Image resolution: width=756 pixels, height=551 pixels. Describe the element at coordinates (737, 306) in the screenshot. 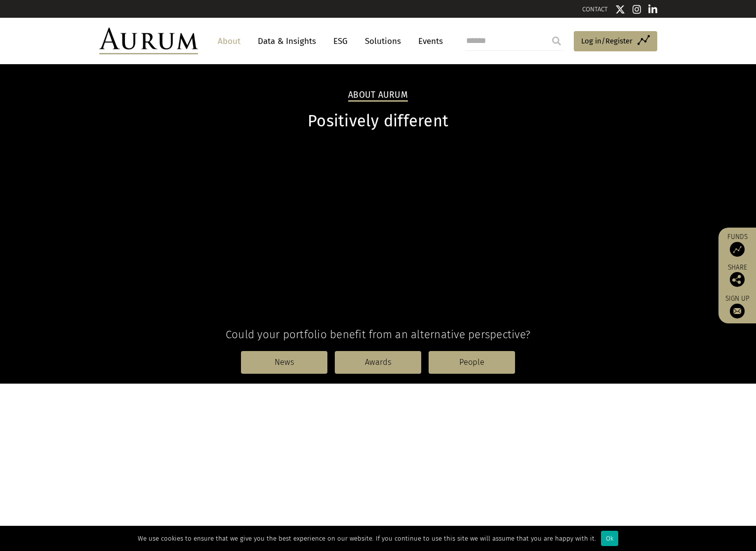

I see `a: Sign up` at that location.